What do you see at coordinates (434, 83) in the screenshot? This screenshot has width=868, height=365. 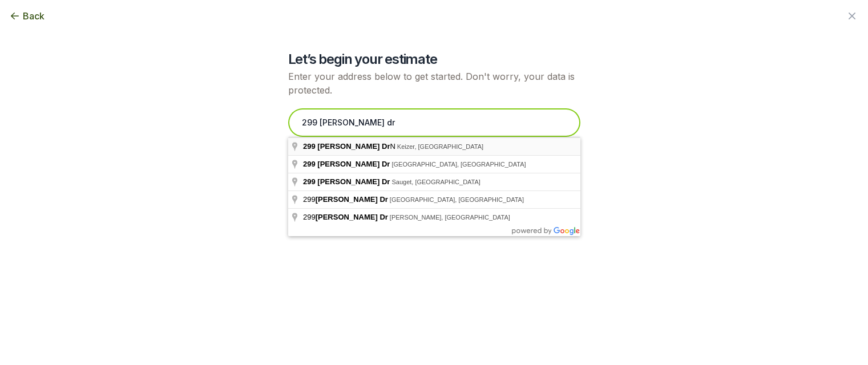 I see `p: Enter your address below to get started. Don't worry, your data is protected.` at bounding box center [434, 83].